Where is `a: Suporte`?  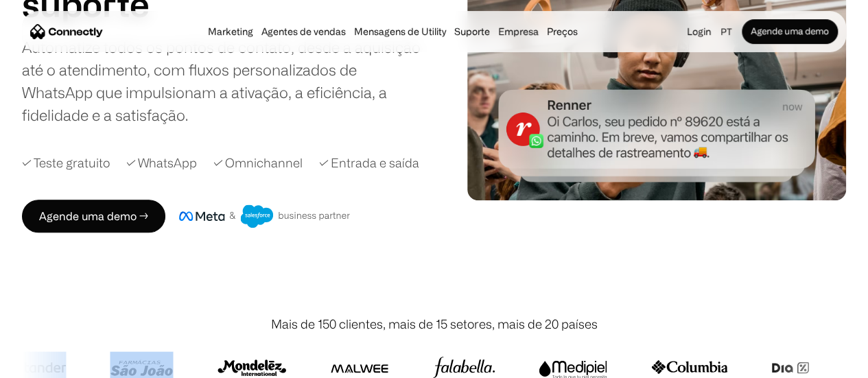 a: Suporte is located at coordinates (472, 31).